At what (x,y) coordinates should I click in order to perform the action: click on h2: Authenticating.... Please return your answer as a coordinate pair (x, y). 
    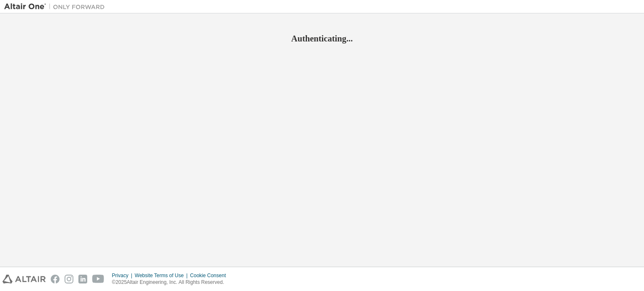
    Looking at the image, I should click on (322, 39).